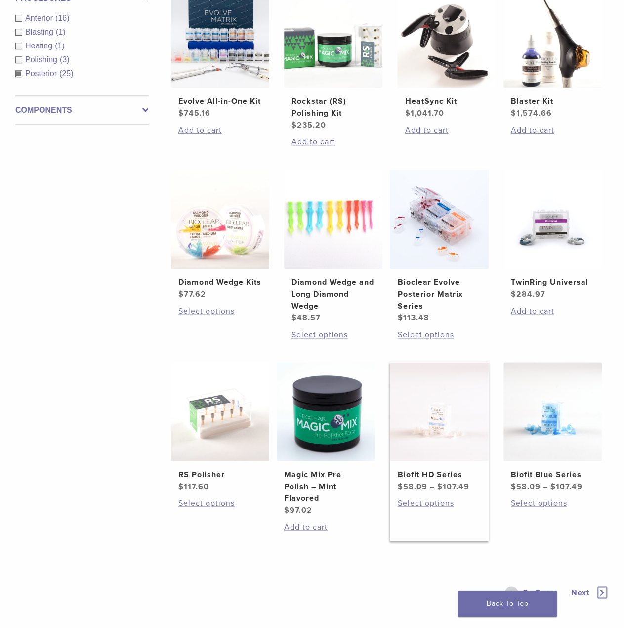 The image size is (624, 628). Describe the element at coordinates (220, 503) in the screenshot. I see `a: Select options for “RS Polisher”` at that location.